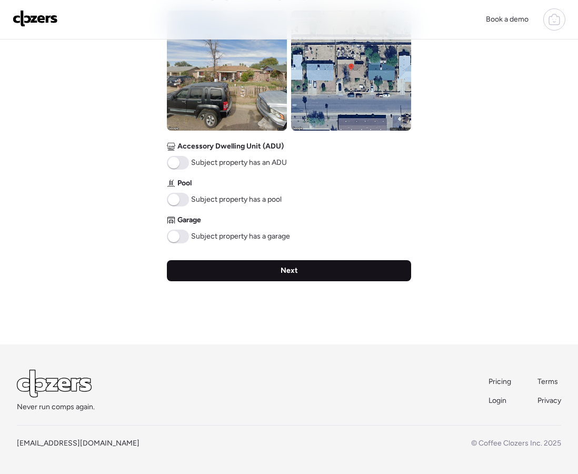  What do you see at coordinates (35, 18) in the screenshot?
I see `img: Logo` at bounding box center [35, 18].